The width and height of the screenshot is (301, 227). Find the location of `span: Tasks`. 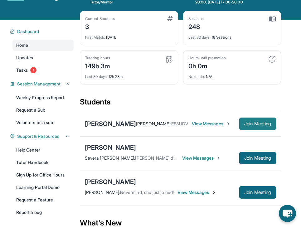

span: Tasks is located at coordinates (22, 70).